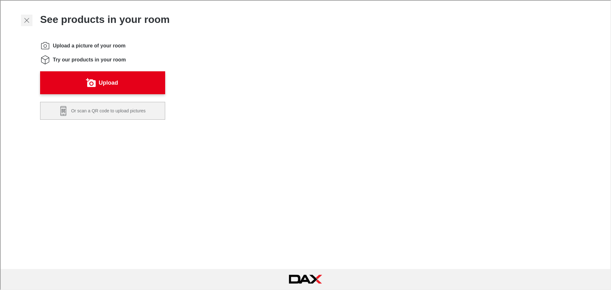 This screenshot has width=611, height=290. I want to click on span: Upload a picture of your room, so click(88, 45).